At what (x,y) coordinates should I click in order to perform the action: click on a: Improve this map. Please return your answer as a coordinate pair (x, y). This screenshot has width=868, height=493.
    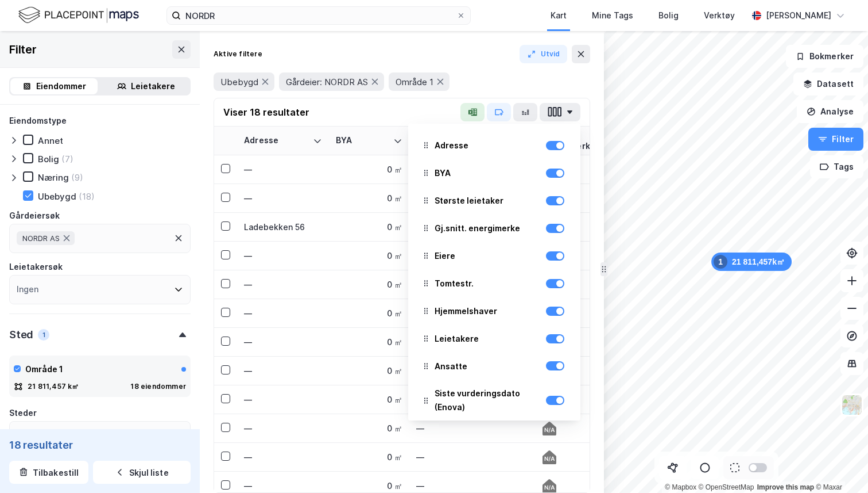
    Looking at the image, I should click on (786, 486).